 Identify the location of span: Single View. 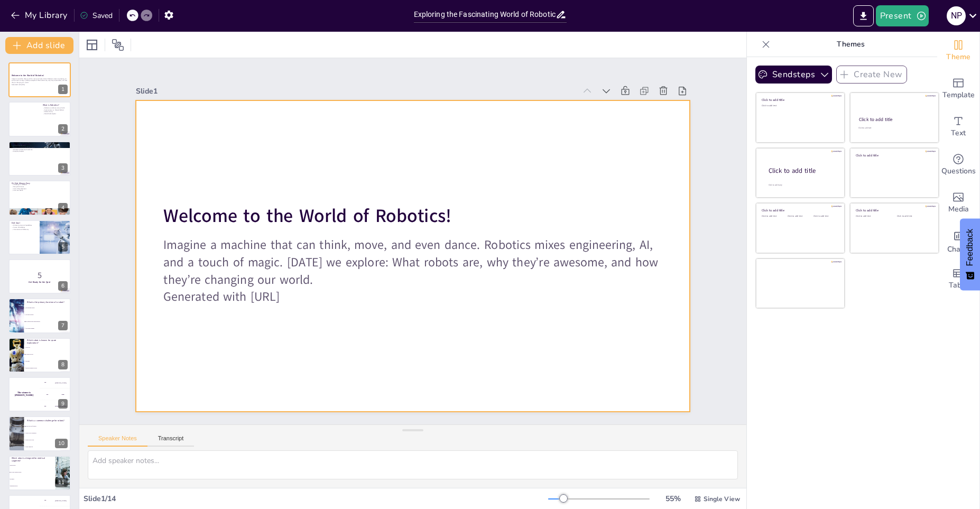
(721, 499).